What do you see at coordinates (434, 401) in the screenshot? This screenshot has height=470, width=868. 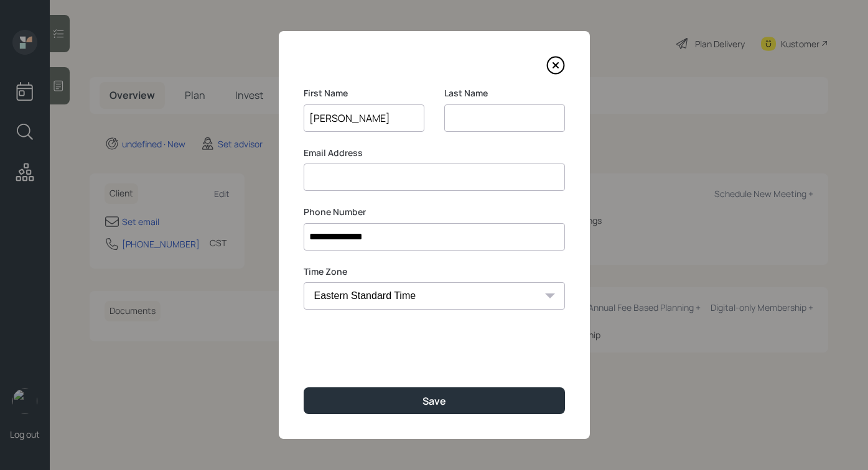 I see `button: Save` at bounding box center [434, 401].